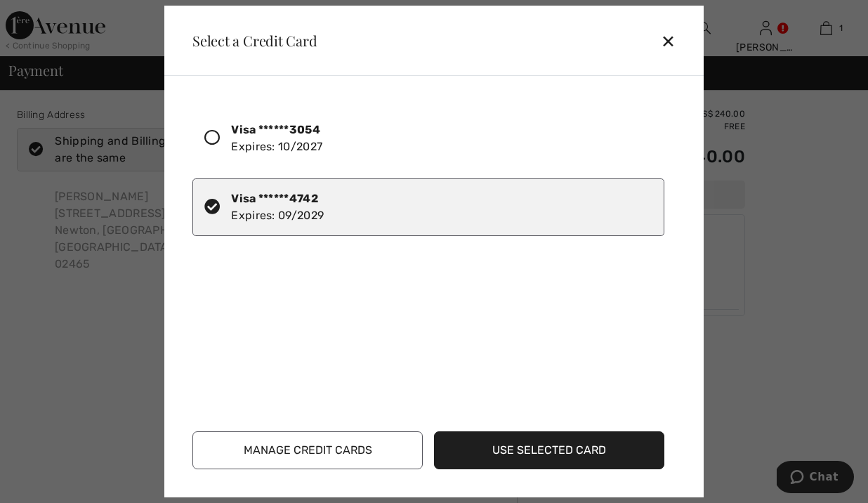 This screenshot has height=503, width=868. What do you see at coordinates (47, 16) in the screenshot?
I see `span: Chat` at bounding box center [47, 16].